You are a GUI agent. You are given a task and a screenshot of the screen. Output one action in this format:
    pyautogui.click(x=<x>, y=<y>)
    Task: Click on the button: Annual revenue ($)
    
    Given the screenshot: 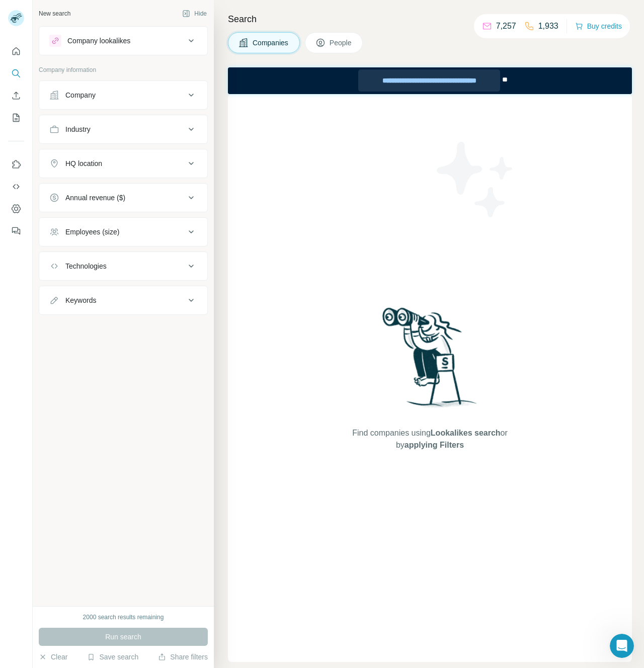 What is the action you would take?
    pyautogui.click(x=123, y=198)
    